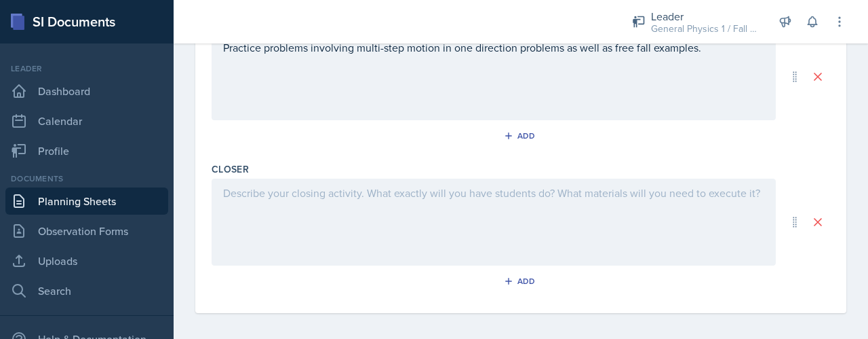  I want to click on a: Uploads, so click(87, 261).